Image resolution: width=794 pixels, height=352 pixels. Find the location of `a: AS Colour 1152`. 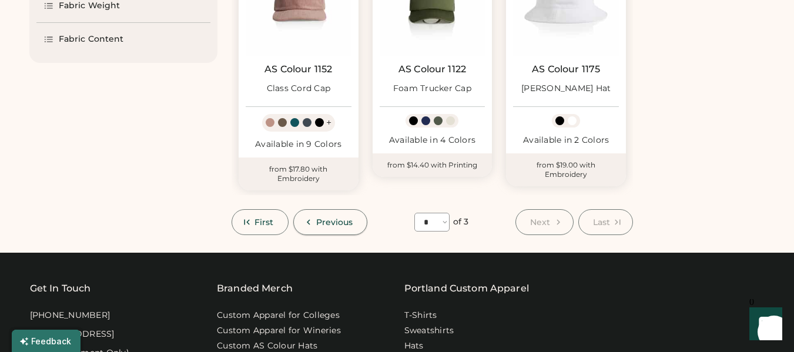

a: AS Colour 1152 is located at coordinates (298, 69).